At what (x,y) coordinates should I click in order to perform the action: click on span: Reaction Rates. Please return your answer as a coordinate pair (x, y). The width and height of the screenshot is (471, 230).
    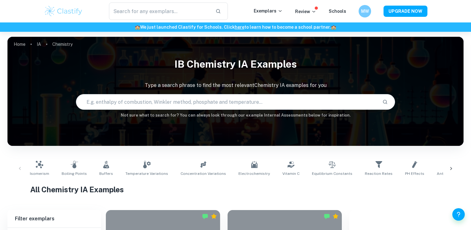
    Looking at the image, I should click on (378, 173).